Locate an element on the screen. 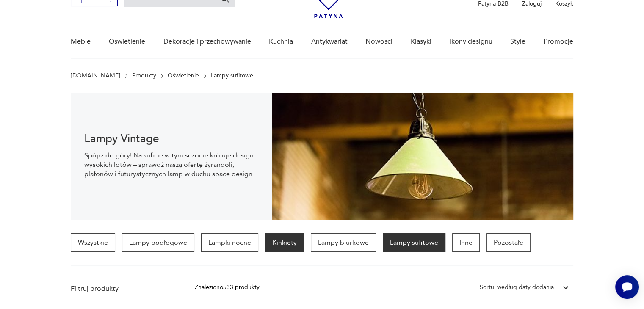  div: Sortuj według daty dodania is located at coordinates (517, 288).